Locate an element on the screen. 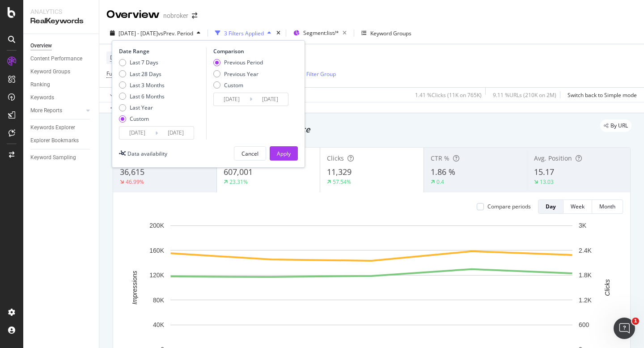 The width and height of the screenshot is (644, 348). div: nobroker is located at coordinates (176, 16).